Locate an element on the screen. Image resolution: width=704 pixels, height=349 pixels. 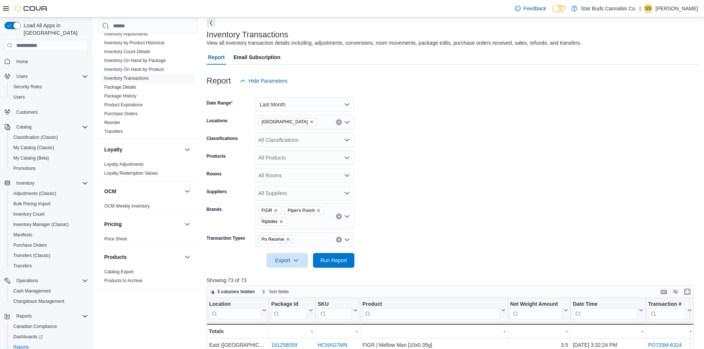
button: Location is located at coordinates (238, 310).